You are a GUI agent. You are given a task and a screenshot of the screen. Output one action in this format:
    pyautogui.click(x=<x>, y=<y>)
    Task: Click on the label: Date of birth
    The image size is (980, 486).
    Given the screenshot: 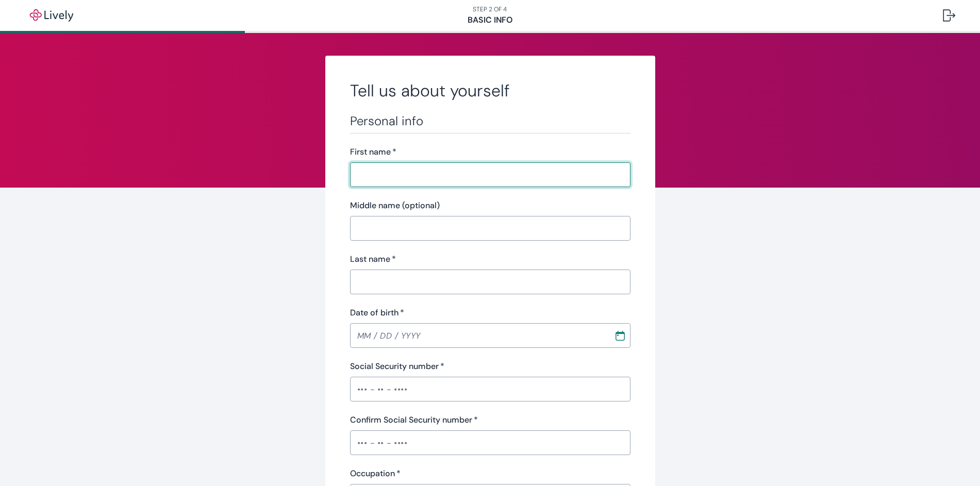 What is the action you would take?
    pyautogui.click(x=377, y=313)
    